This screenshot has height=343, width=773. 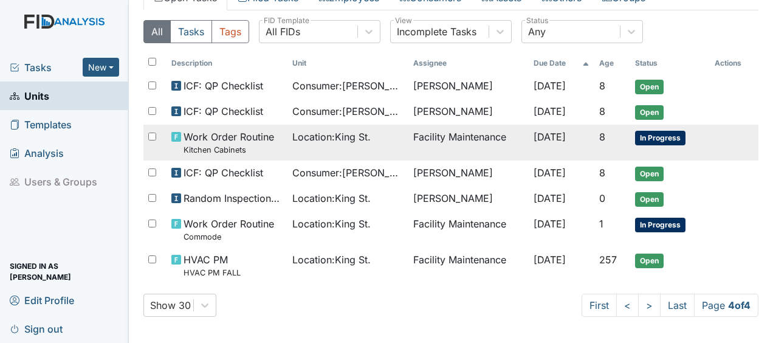 What do you see at coordinates (599, 305) in the screenshot?
I see `a: First` at bounding box center [599, 305].